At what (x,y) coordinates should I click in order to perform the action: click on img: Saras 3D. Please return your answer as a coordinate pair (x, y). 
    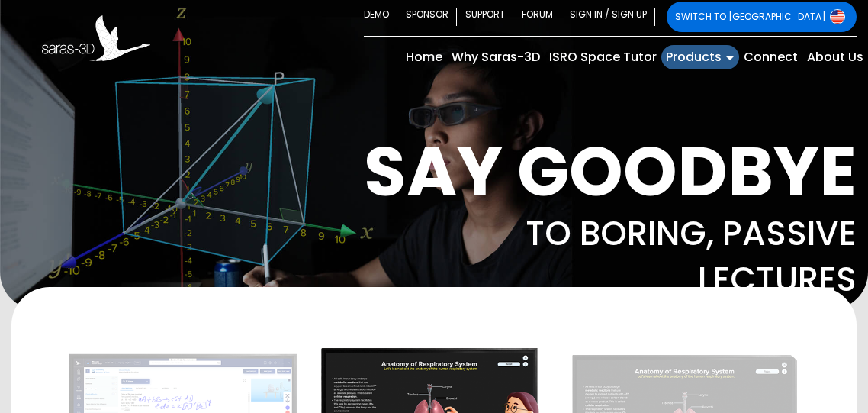
    Looking at the image, I should click on (96, 38).